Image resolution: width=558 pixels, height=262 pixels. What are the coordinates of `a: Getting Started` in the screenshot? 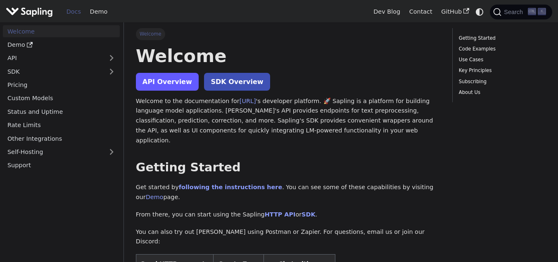 It's located at (501, 38).